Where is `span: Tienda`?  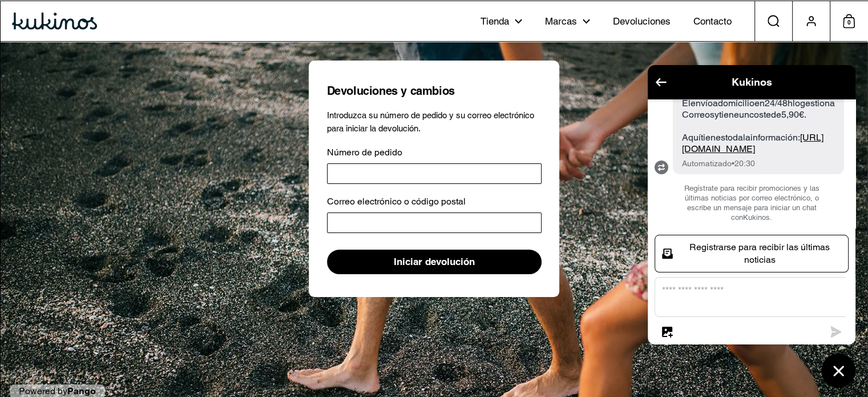
span: Tienda is located at coordinates (495, 22).